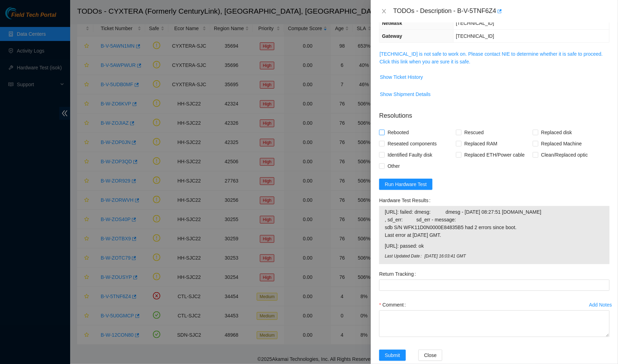 The image size is (618, 364). Describe the element at coordinates (392, 355) in the screenshot. I see `span: Submit` at that location.